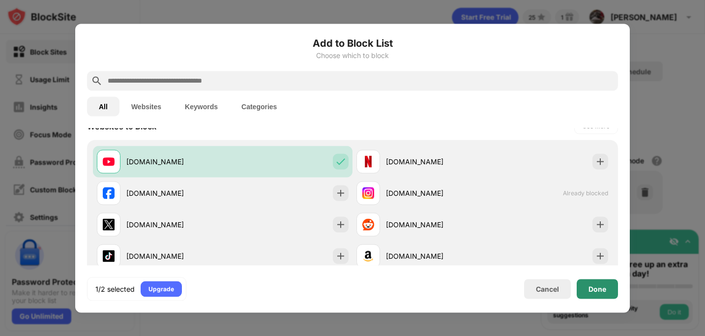 The width and height of the screenshot is (705, 336). I want to click on button: Categories, so click(259, 106).